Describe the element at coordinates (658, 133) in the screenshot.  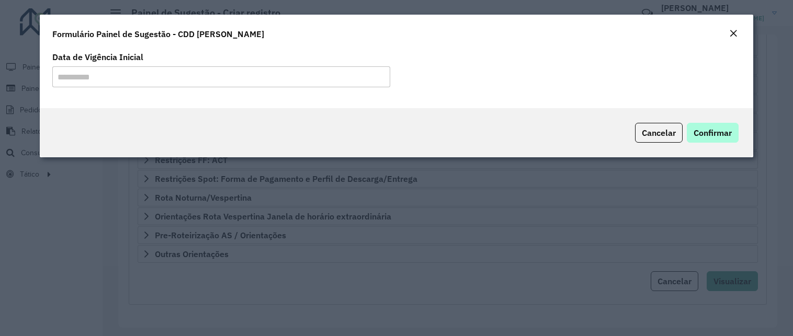
I see `span: Cancelar` at that location.